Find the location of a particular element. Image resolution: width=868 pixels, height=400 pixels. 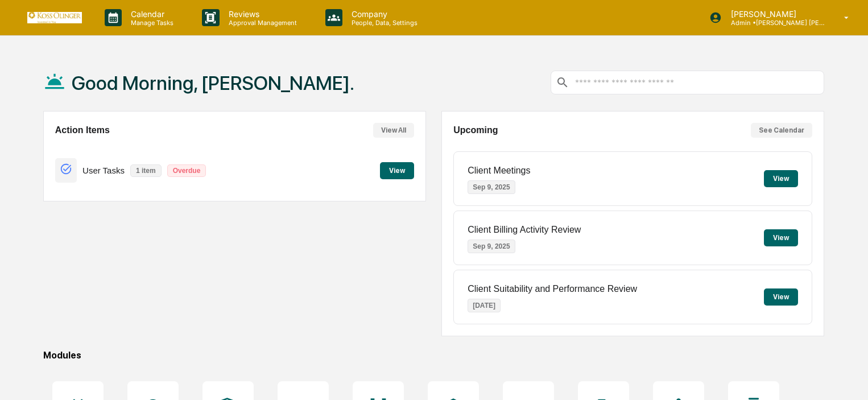

p: Manage Tasks is located at coordinates (150, 23).